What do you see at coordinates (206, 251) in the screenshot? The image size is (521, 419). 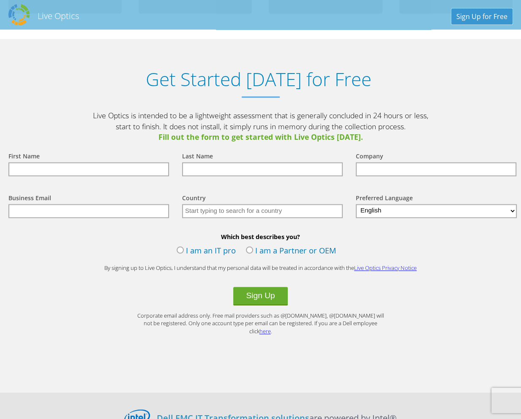 I see `label: I am an IT pro` at bounding box center [206, 251].